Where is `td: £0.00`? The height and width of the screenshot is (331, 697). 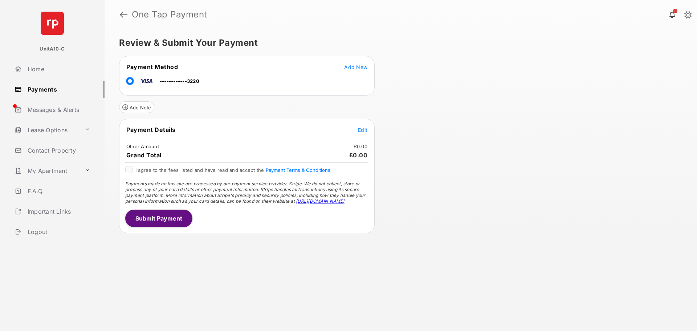
td: £0.00 is located at coordinates (360, 146).